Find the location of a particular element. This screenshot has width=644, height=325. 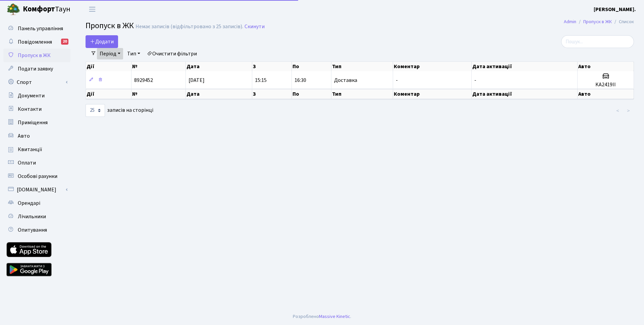

a: Admin is located at coordinates (570, 22).